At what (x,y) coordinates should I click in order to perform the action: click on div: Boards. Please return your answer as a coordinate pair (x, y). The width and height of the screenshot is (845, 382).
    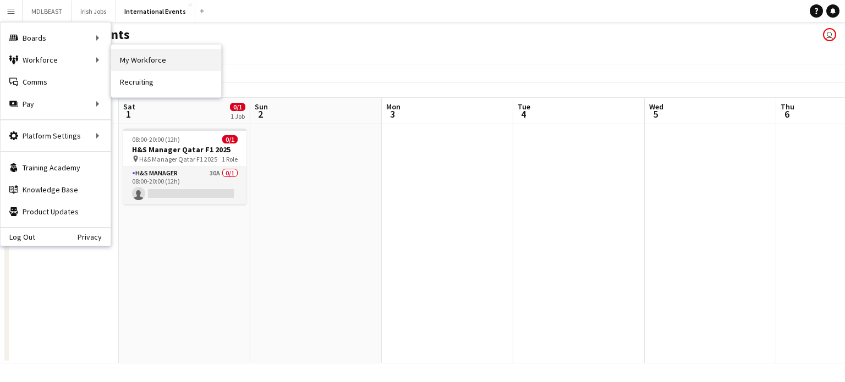
    Looking at the image, I should click on (56, 38).